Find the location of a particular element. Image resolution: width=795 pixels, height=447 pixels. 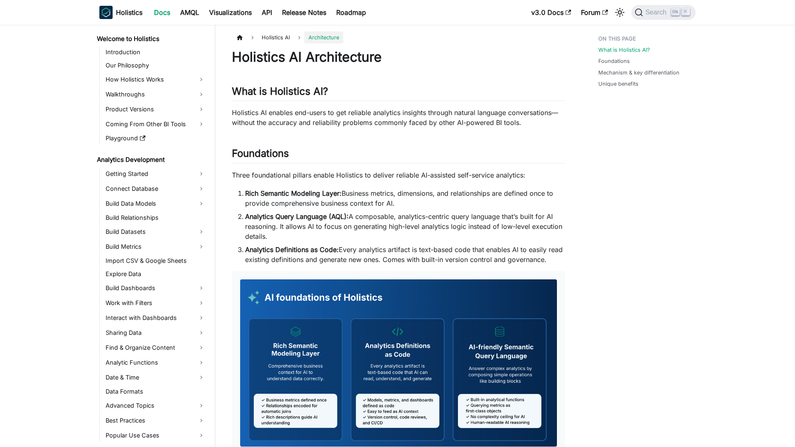

span: Holistics AI is located at coordinates (276, 37).